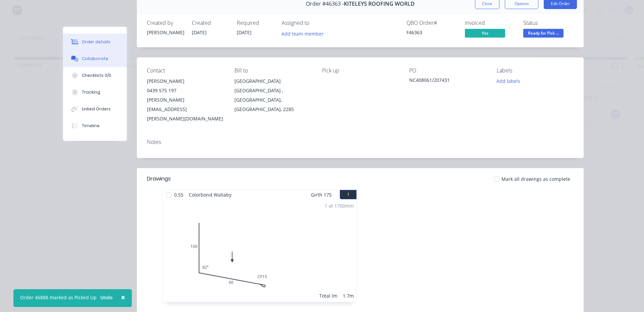 This screenshot has width=644, height=312. I want to click on button: Add labels, so click(508, 80).